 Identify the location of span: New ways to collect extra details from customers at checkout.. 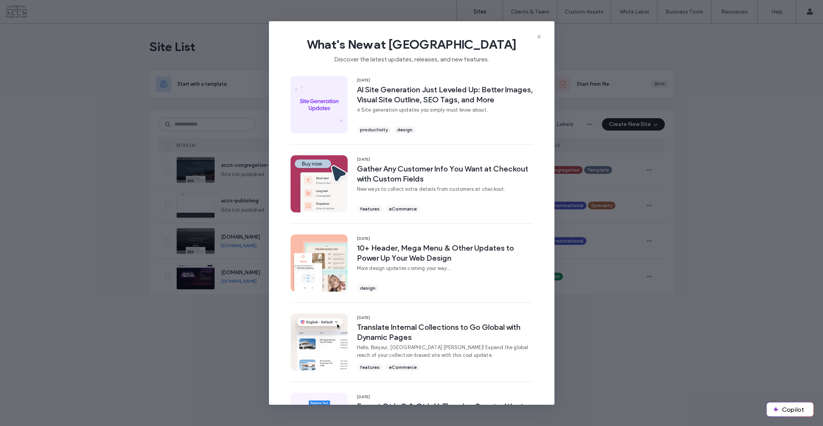
(445, 189).